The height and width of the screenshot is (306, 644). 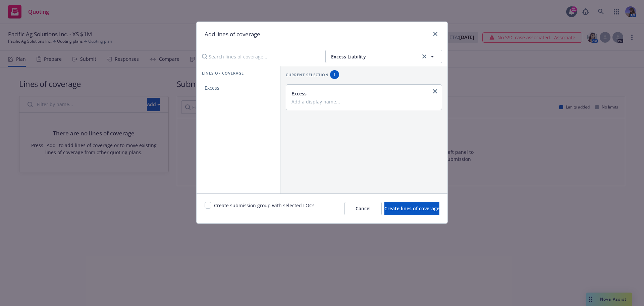 I want to click on span: Excess Liability, so click(x=374, y=57).